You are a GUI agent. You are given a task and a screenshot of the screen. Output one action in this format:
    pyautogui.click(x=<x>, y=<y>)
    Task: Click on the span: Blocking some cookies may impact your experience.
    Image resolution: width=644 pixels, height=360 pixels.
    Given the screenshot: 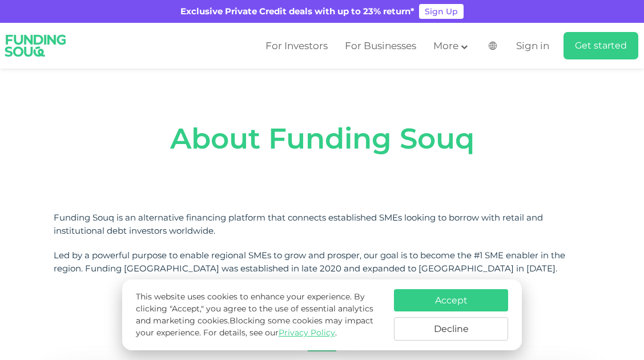 What is the action you would take?
    pyautogui.click(x=255, y=326)
    